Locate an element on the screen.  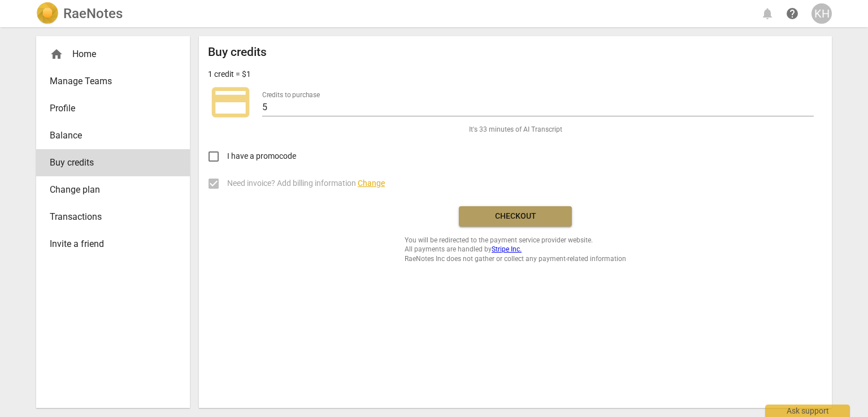
button: Checkout is located at coordinates (515, 216).